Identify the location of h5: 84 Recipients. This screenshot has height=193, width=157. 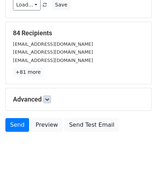
(78, 33).